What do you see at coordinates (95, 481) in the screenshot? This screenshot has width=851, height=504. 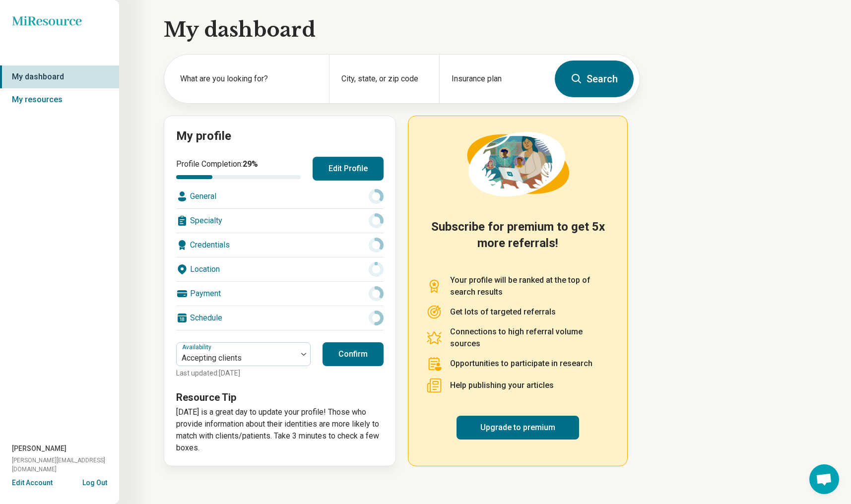 I see `button: Log Out` at bounding box center [95, 481].